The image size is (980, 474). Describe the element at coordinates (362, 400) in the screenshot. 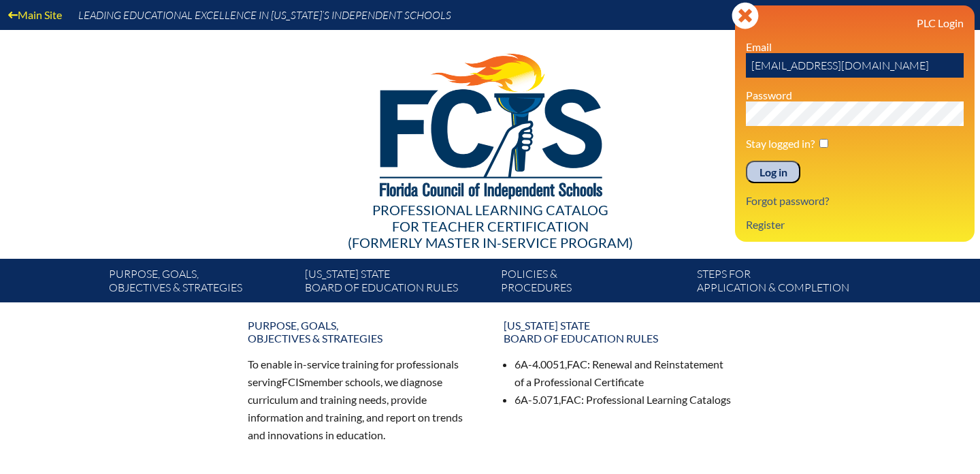

I see `p: To enable in-service training for professionals serving member schools, we diagnose curriculum an...` at that location.